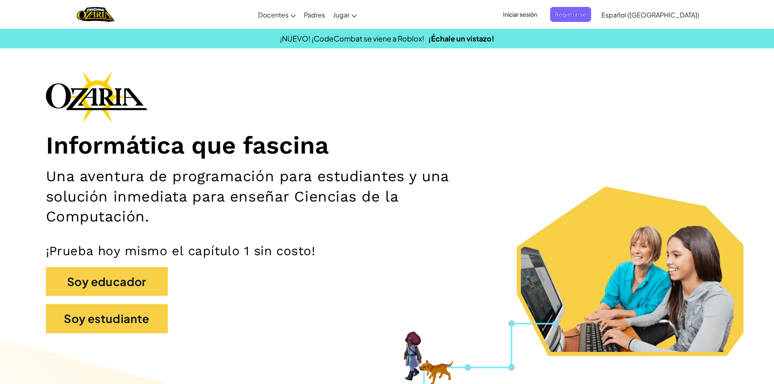 This screenshot has height=384, width=774. Describe the element at coordinates (273, 15) in the screenshot. I see `span: Docentes` at that location.